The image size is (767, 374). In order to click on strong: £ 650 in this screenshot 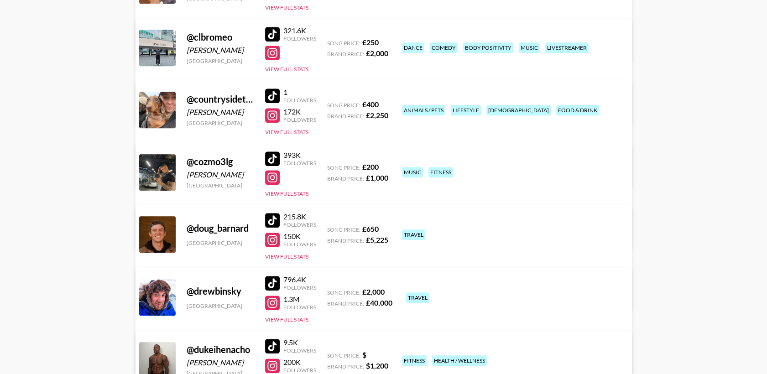, I will do `click(371, 229)`.